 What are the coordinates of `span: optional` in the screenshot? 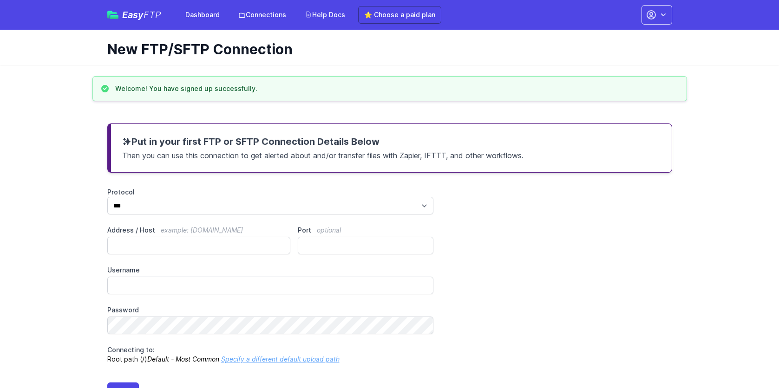 It's located at (329, 230).